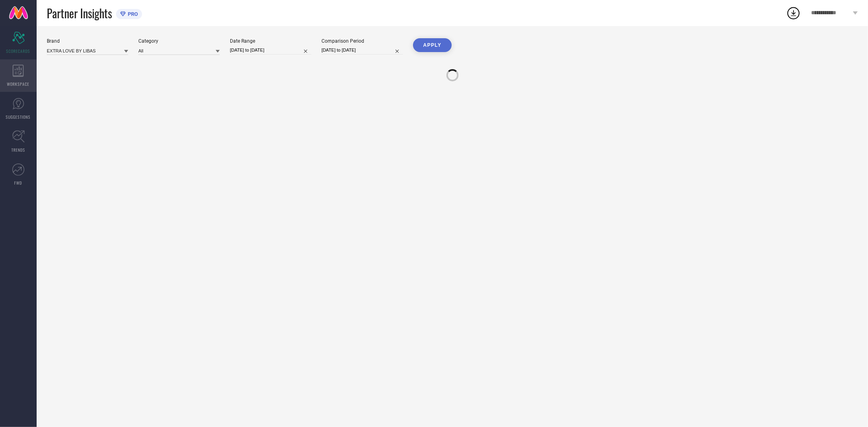 Image resolution: width=868 pixels, height=427 pixels. I want to click on div: Date Range, so click(271, 41).